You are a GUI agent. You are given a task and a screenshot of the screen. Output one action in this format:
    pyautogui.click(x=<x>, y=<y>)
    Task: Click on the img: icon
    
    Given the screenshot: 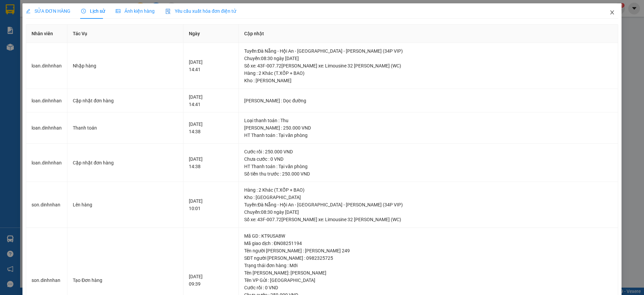 What is the action you would take?
    pyautogui.click(x=168, y=11)
    